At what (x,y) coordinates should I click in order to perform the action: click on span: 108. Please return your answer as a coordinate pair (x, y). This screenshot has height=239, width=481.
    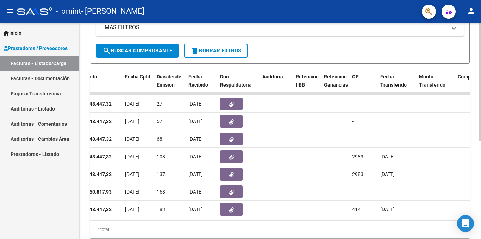
    Looking at the image, I should click on (161, 157).